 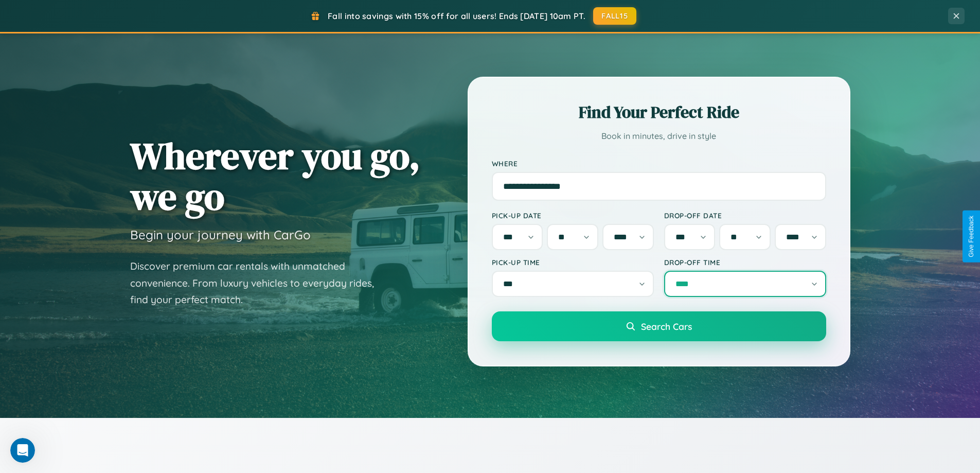 What do you see at coordinates (745, 215) in the screenshot?
I see `label: Drop-off Date` at bounding box center [745, 215].